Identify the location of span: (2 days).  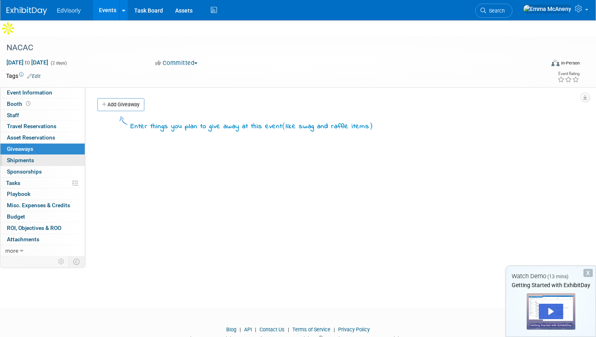
(58, 63).